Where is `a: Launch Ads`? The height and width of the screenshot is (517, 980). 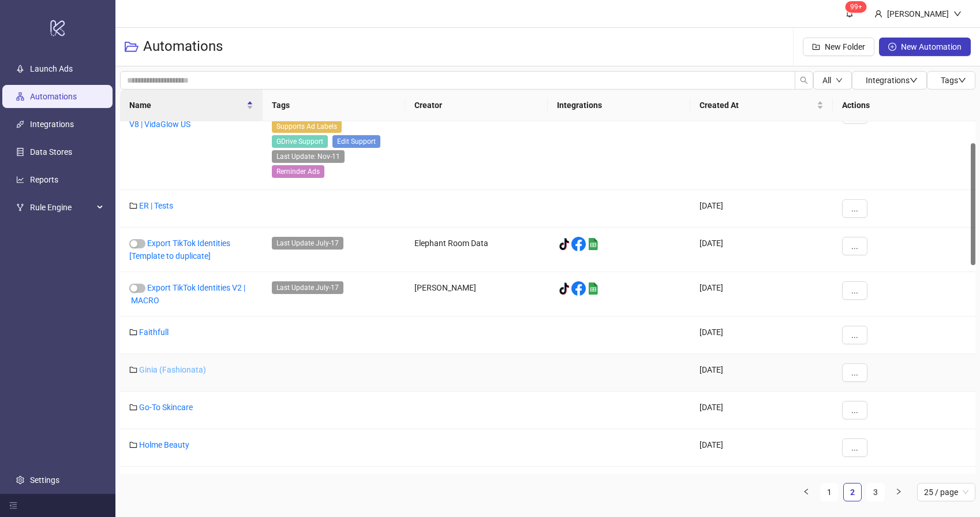 a: Launch Ads is located at coordinates (51, 69).